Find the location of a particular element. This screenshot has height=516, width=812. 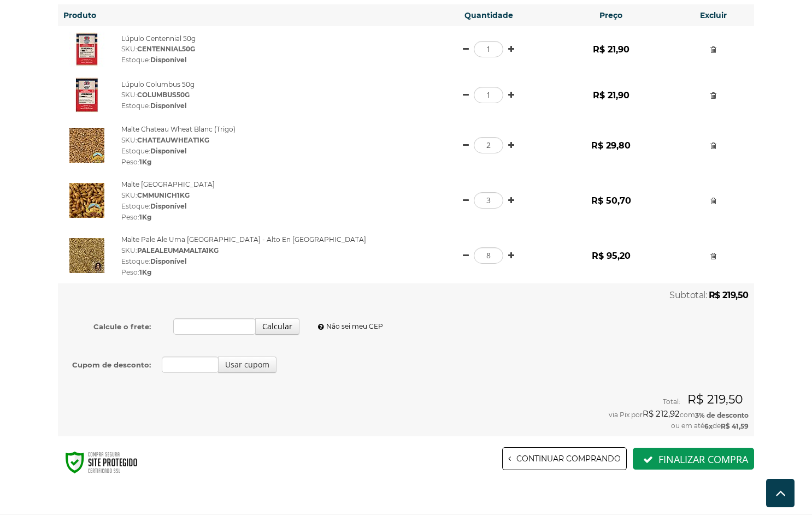

button: Finalizar compra is located at coordinates (694, 459).